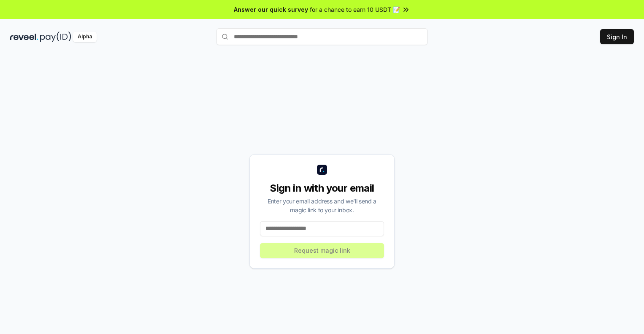 The image size is (644, 334). Describe the element at coordinates (322, 170) in the screenshot. I see `img: logo_small` at that location.